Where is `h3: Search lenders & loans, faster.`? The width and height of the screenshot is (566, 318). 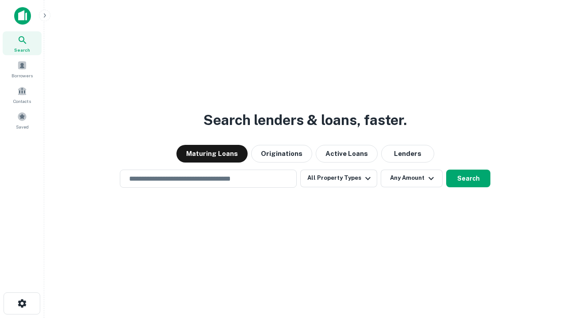
h3: Search lenders & loans, faster. is located at coordinates (305, 120).